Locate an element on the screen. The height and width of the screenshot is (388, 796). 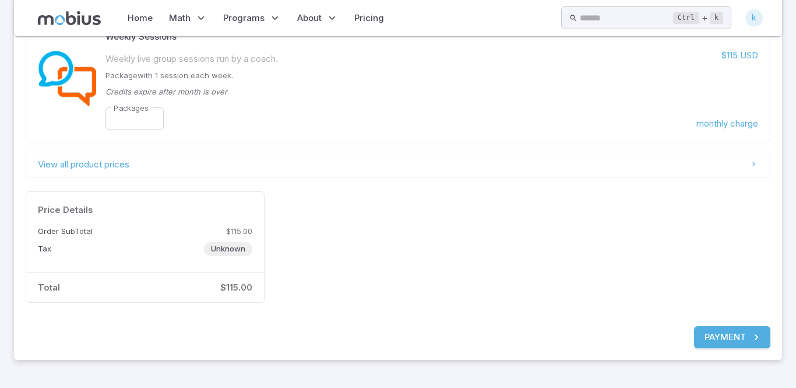
span: Weekly Sessions is located at coordinates (321, 37).